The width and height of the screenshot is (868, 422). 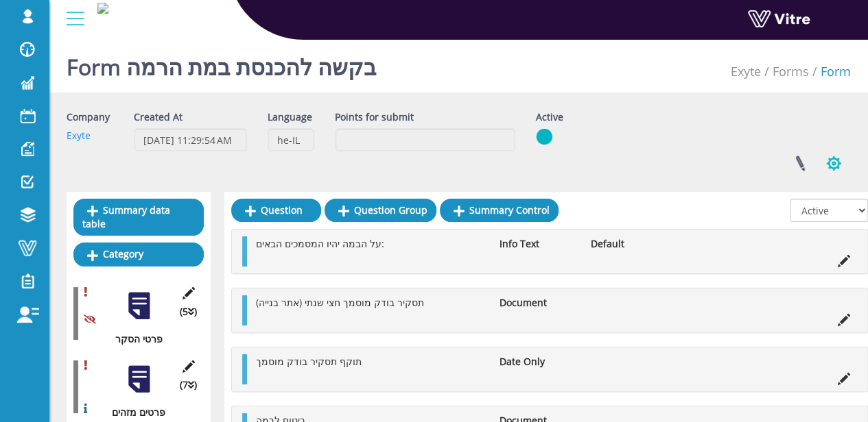 I want to click on li: Default, so click(x=628, y=244).